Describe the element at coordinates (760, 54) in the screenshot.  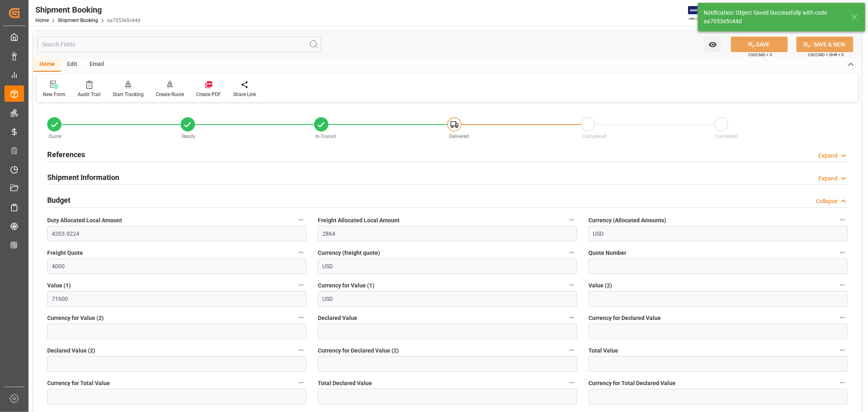
I see `span: Ctrl/CMD + S` at that location.